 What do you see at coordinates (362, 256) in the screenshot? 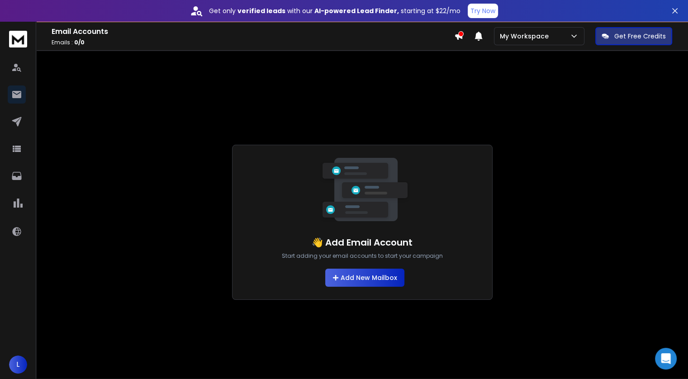
I see `p: Start adding your email accounts to start your campaign` at bounding box center [362, 256].